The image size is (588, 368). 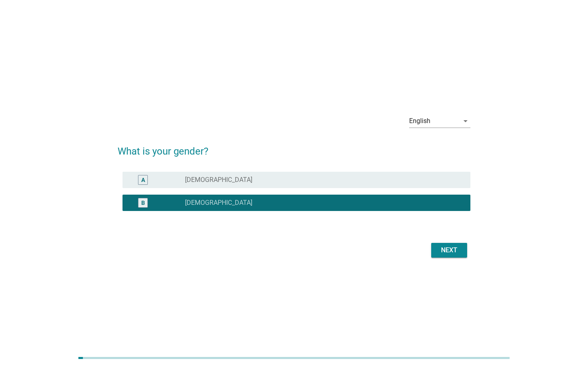 I want to click on div: English, so click(x=420, y=121).